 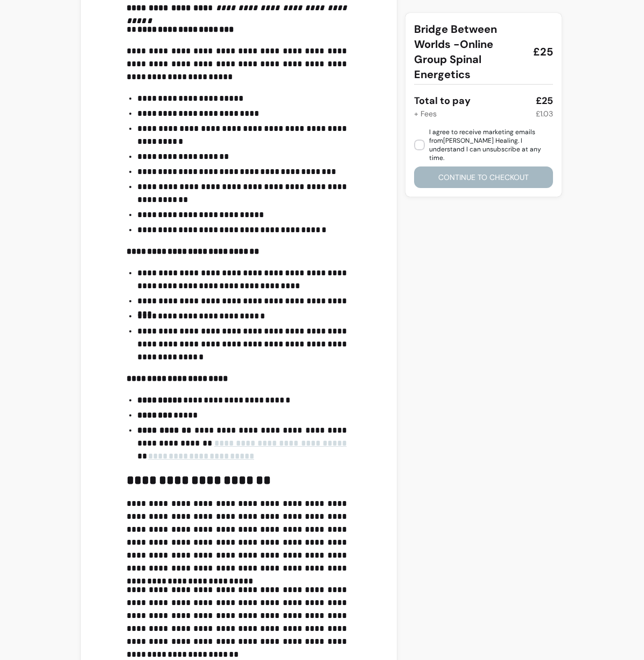 What do you see at coordinates (544, 114) in the screenshot?
I see `div: £1.03` at bounding box center [544, 114].